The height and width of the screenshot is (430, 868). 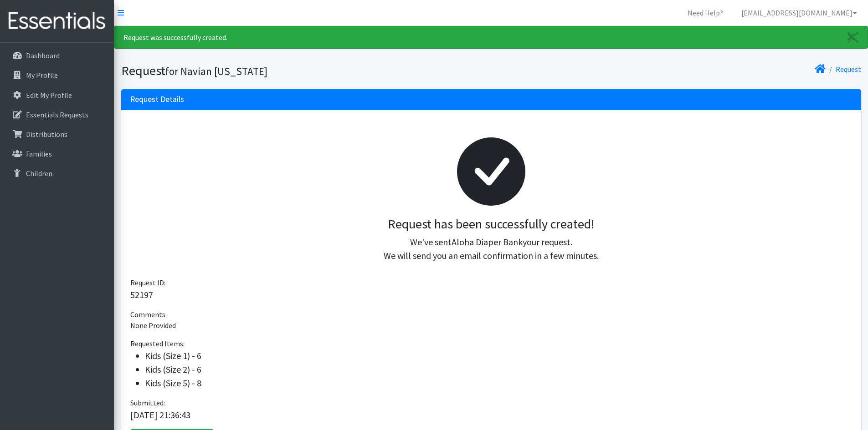 What do you see at coordinates (57, 95) in the screenshot?
I see `a: Edit My Profile` at bounding box center [57, 95].